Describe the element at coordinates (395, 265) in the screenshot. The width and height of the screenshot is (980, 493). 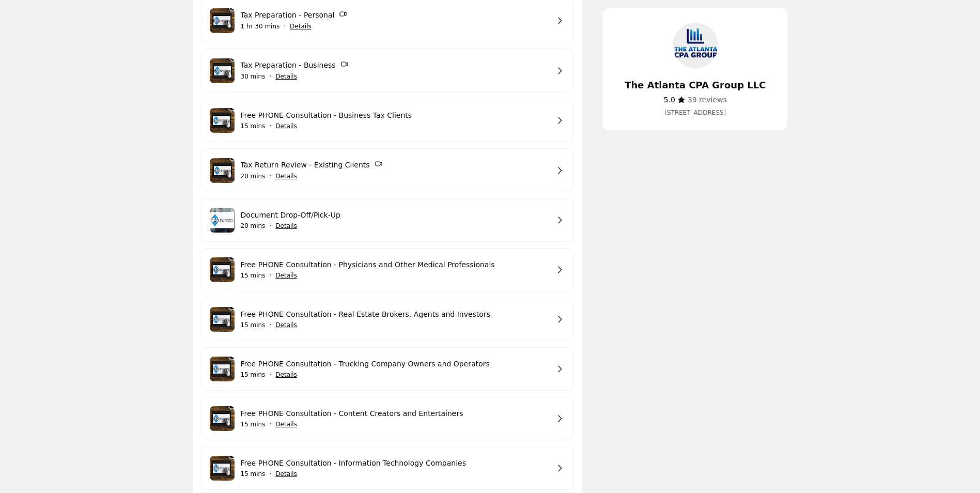
I see `a: Free PHONE Consultation - Physicians and Other Medical Professionals` at that location.